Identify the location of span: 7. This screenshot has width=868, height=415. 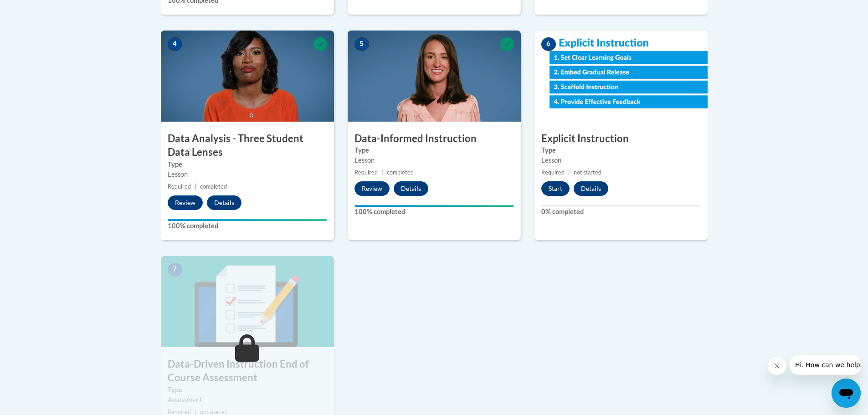
(175, 270).